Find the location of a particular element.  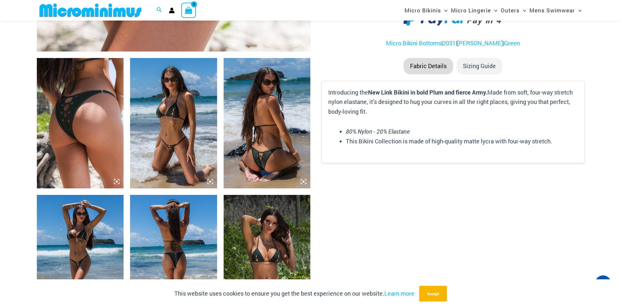

b: New Link Bikini in bold Plum and fierce Army. is located at coordinates (428, 92).